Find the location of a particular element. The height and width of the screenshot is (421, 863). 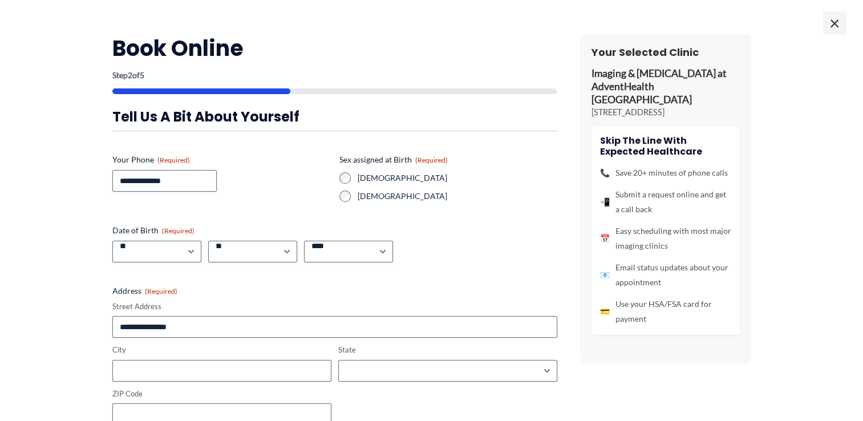

li: Save 20+ minutes of phone calls is located at coordinates (666, 173).